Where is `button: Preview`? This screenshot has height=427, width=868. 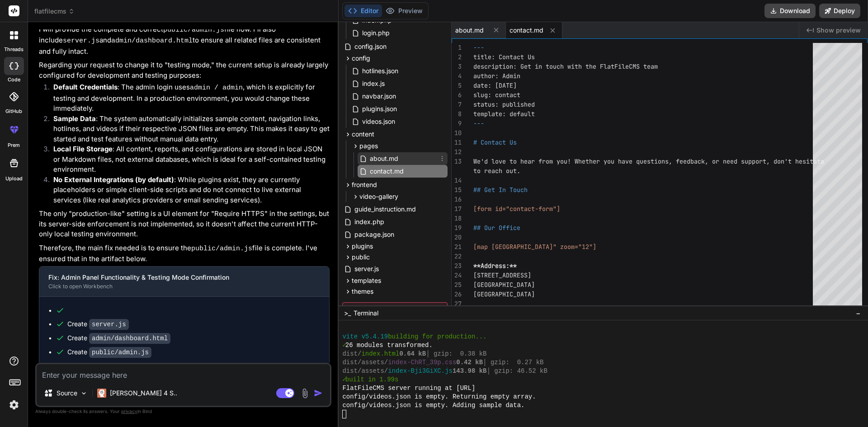
button: Preview is located at coordinates (404, 11).